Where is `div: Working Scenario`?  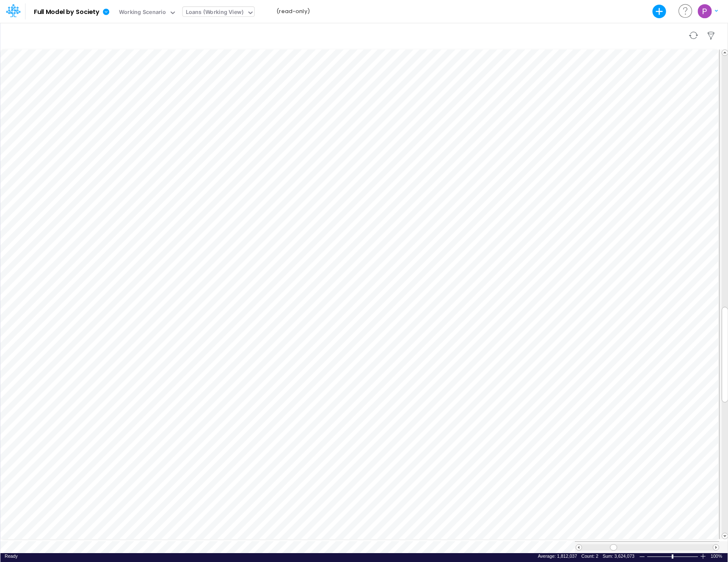
div: Working Scenario is located at coordinates (142, 13).